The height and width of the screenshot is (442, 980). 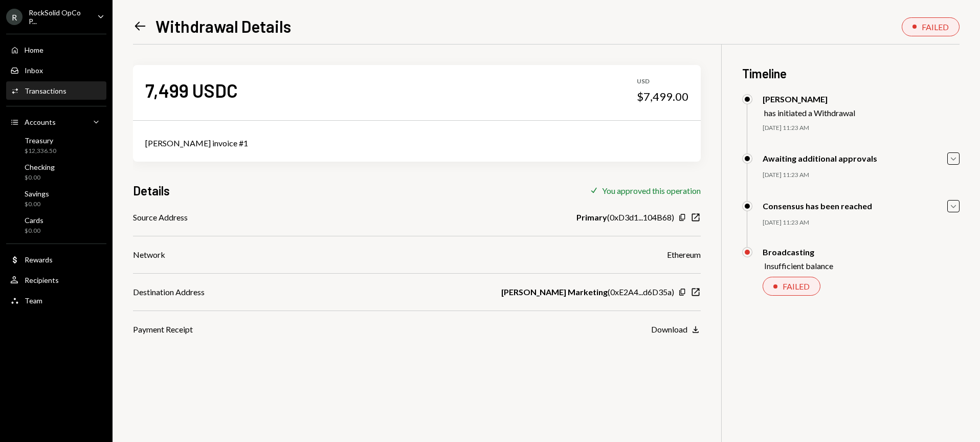 I want to click on div: Accounts, so click(x=40, y=122).